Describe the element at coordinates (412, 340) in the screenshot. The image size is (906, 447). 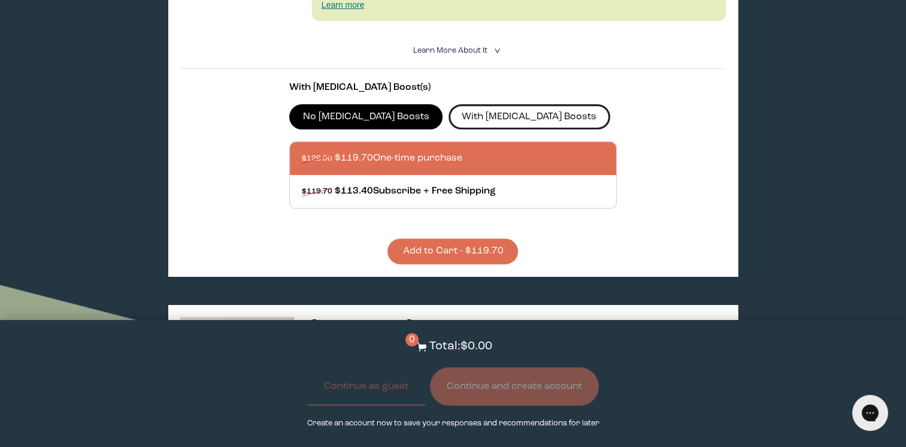
I see `span: 0` at that location.